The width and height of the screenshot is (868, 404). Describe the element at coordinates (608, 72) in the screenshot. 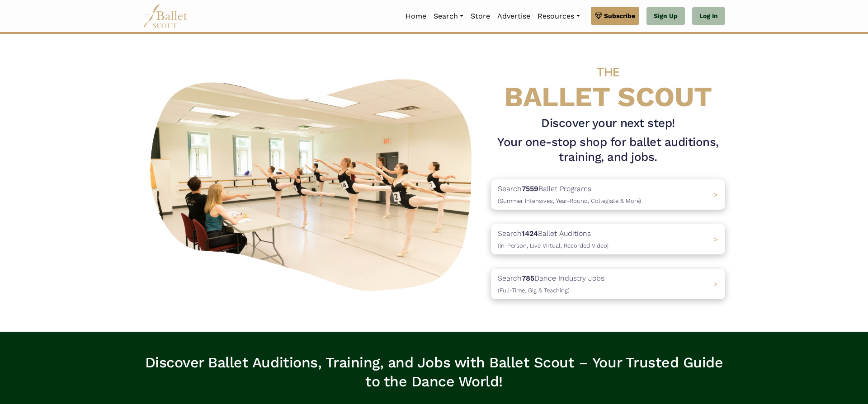

I see `span: THE` at that location.